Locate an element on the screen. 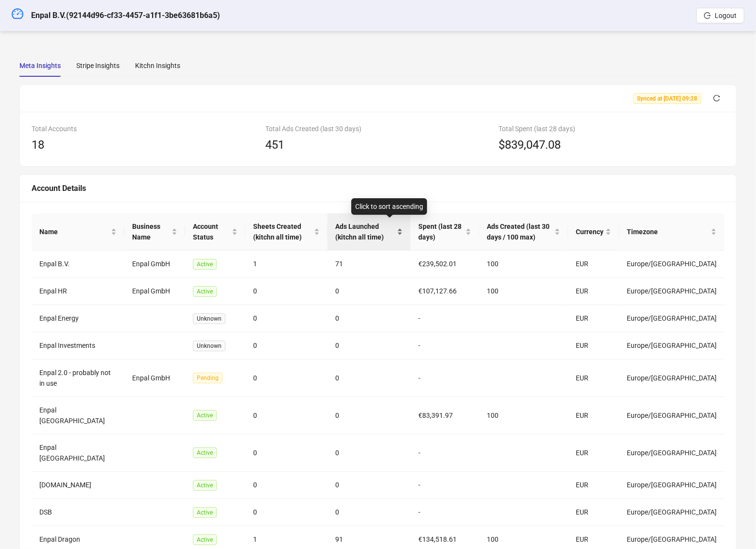 The image size is (756, 549). span: Ads Created (last 30 days / 100 max) is located at coordinates (520, 232).